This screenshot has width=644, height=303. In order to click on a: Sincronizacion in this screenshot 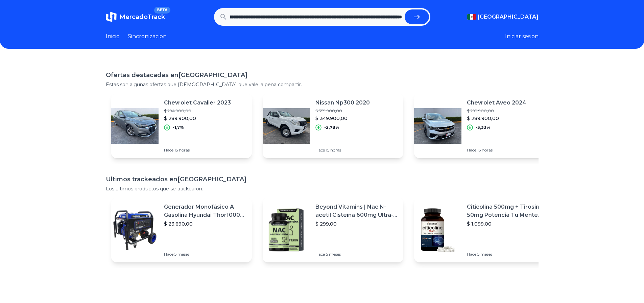, I will do `click(147, 36)`.